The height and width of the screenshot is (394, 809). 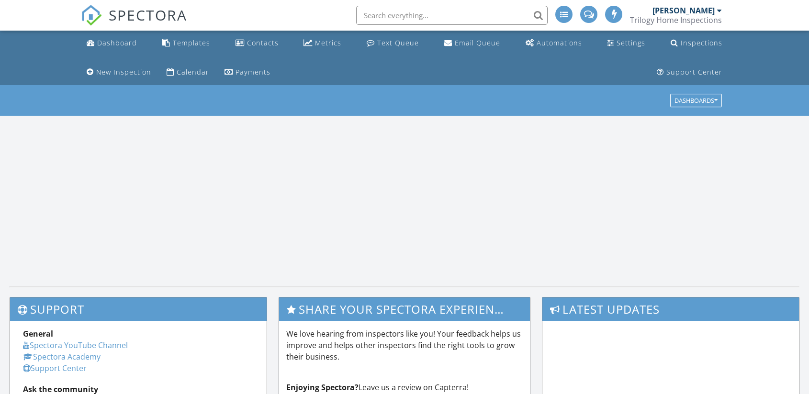 What do you see at coordinates (186, 43) in the screenshot?
I see `a: Templates` at bounding box center [186, 43].